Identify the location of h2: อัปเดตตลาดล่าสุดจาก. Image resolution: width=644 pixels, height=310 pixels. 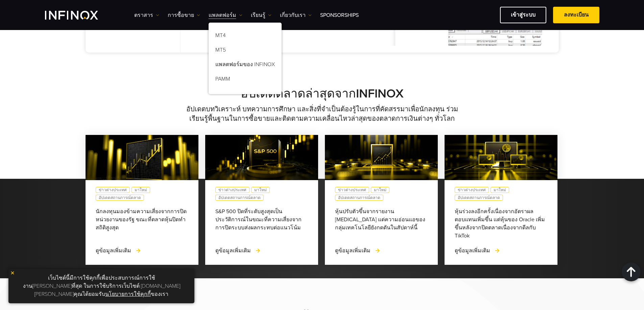
(322, 94).